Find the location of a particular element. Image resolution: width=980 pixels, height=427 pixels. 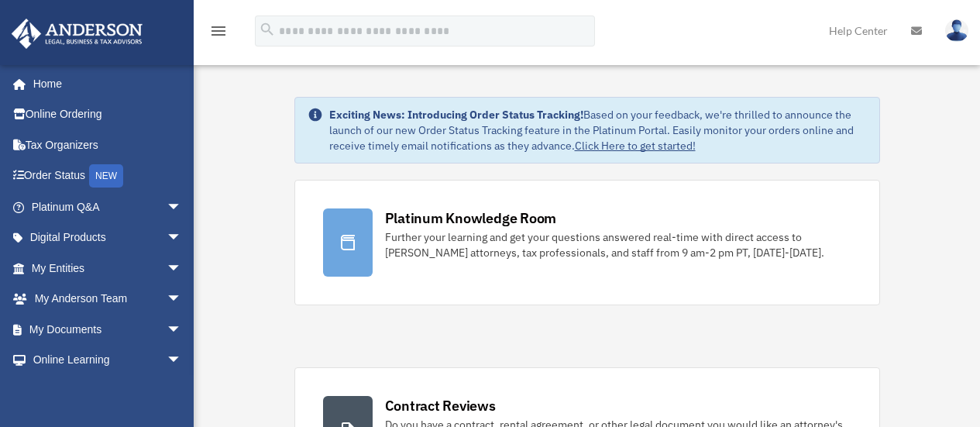

div: Further your learning and get your questions answered real-time with direct access to [PERSON_NAM... is located at coordinates (618, 245).